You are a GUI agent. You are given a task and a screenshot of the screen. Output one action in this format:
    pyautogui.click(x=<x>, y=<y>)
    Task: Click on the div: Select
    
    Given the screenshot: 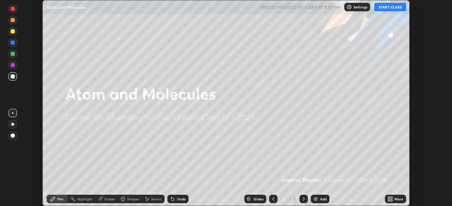 What is the action you would take?
    pyautogui.click(x=156, y=199)
    